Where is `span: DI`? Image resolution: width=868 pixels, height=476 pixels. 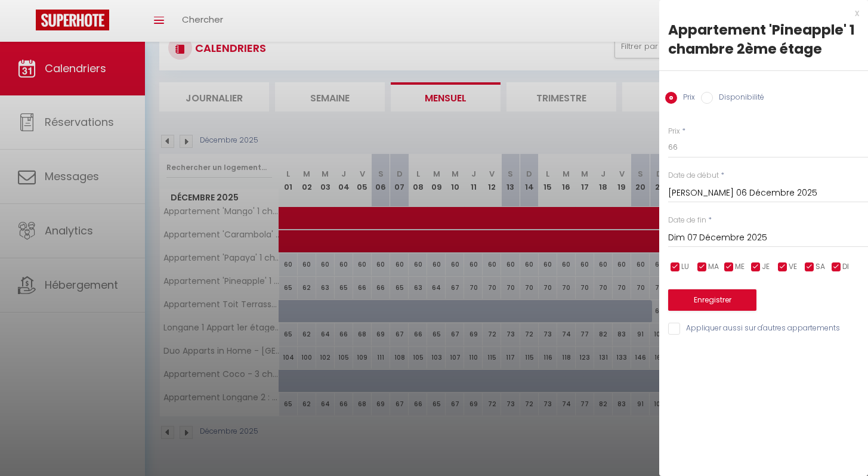
span: DI is located at coordinates (846, 267).